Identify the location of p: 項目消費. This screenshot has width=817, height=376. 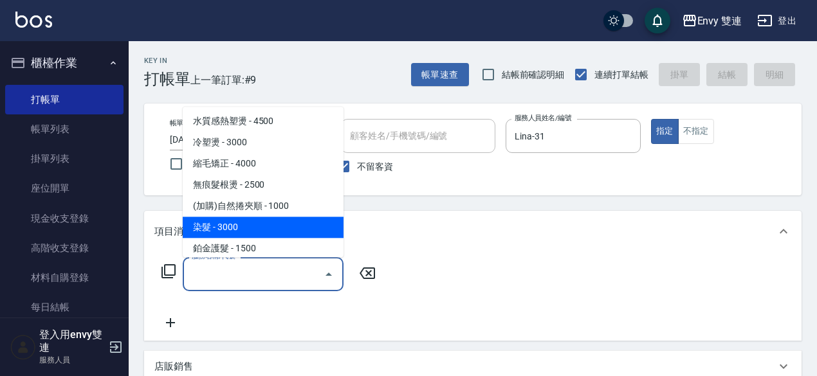
(174, 232).